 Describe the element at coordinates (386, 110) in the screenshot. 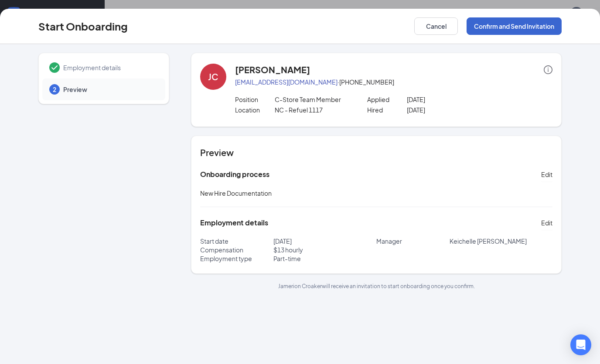

I see `p: Hired` at that location.